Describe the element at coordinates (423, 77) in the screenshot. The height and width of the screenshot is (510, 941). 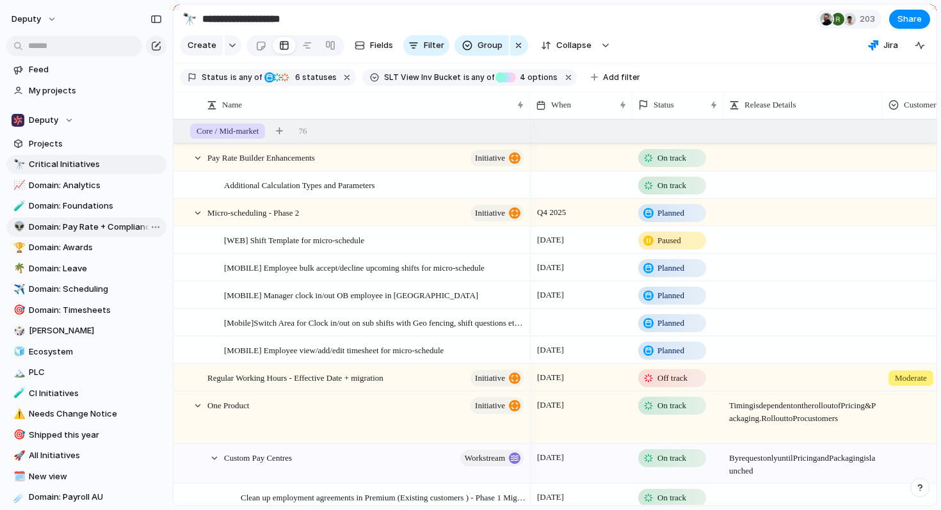
I see `span: SLT View Inv Bucket` at that location.